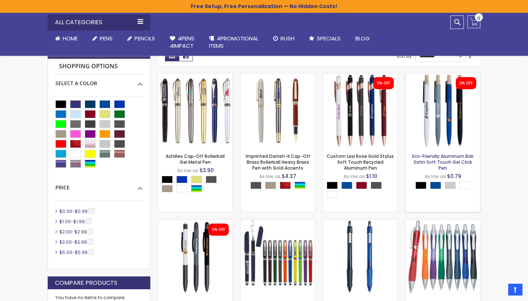 The image size is (528, 301). Describe the element at coordinates (79, 221) in the screenshot. I see `span: $1.99` at that location.